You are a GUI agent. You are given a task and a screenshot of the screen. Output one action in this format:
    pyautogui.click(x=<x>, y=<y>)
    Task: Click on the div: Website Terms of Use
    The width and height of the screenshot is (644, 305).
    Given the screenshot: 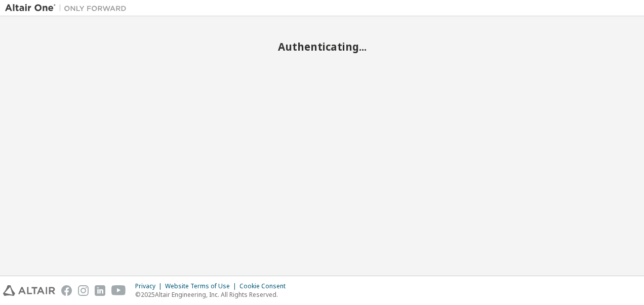 What is the action you would take?
    pyautogui.click(x=202, y=286)
    